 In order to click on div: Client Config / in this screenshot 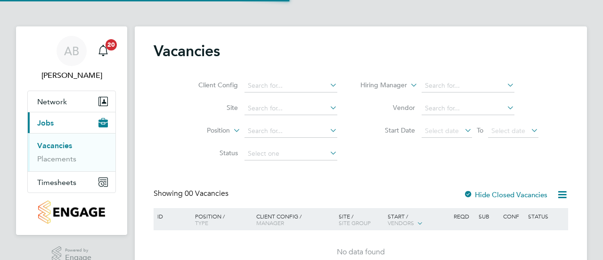, I will do `click(295, 219)`.